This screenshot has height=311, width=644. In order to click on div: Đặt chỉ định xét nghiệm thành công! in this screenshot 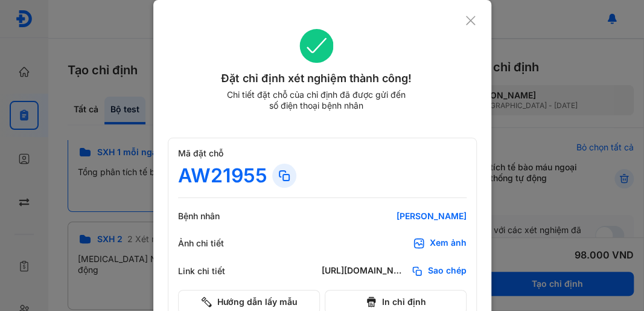, I will do `click(317, 79)`.